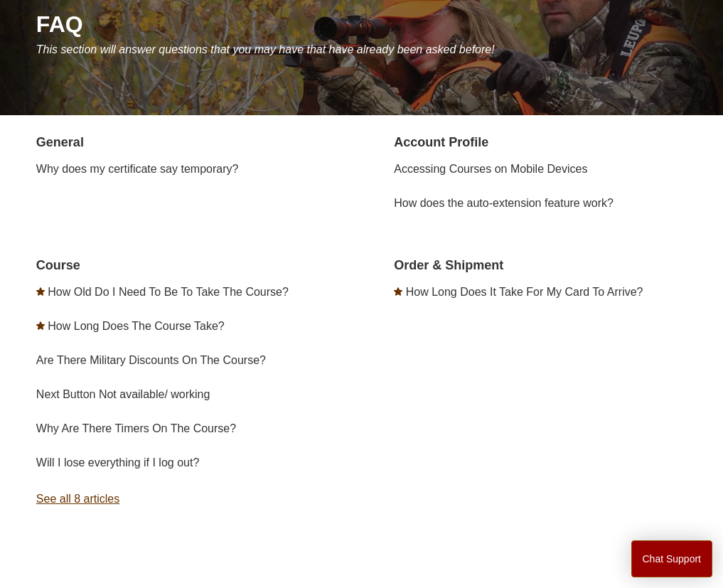 The width and height of the screenshot is (723, 588). Describe the element at coordinates (136, 326) in the screenshot. I see `a: How Long Does The Course Take?` at that location.